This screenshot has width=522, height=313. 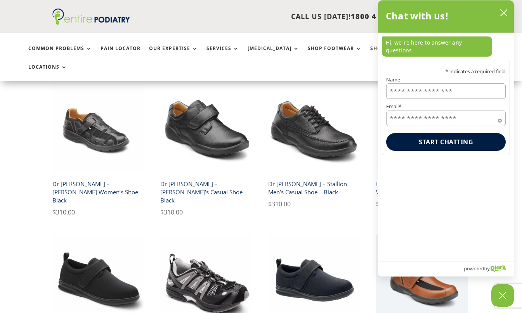 I want to click on a: Common Problems, so click(x=60, y=54).